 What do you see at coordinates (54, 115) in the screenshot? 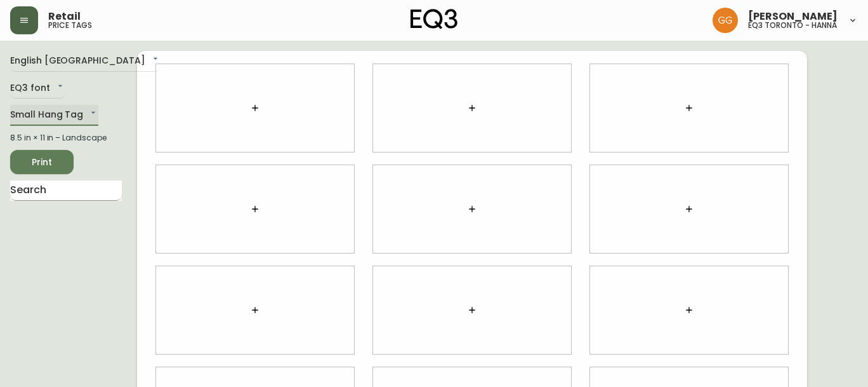
I see `div: Small Hang Tag` at bounding box center [54, 115].